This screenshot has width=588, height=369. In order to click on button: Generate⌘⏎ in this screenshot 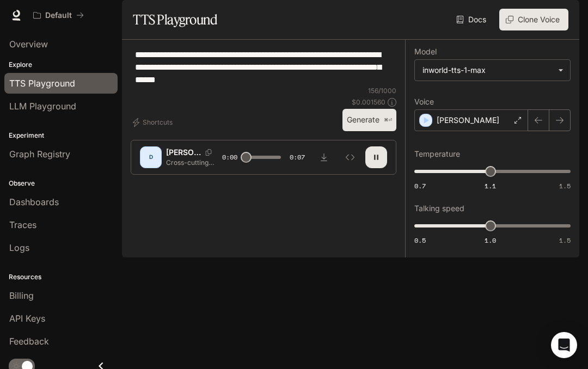, I will do `click(369, 120)`.